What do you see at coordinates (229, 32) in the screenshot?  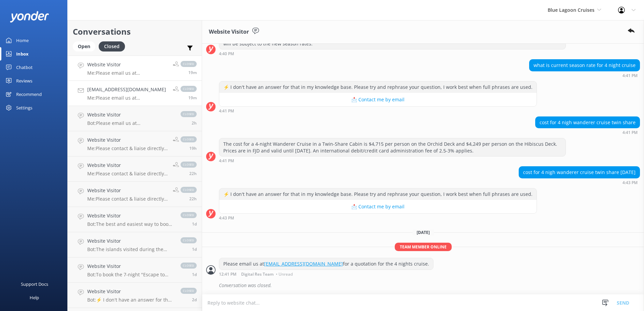 I see `h3: Website Visitor` at bounding box center [229, 32].